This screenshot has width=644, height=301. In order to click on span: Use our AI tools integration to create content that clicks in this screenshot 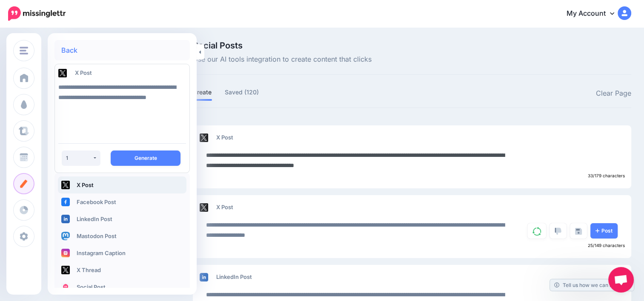, I will do `click(282, 59)`.